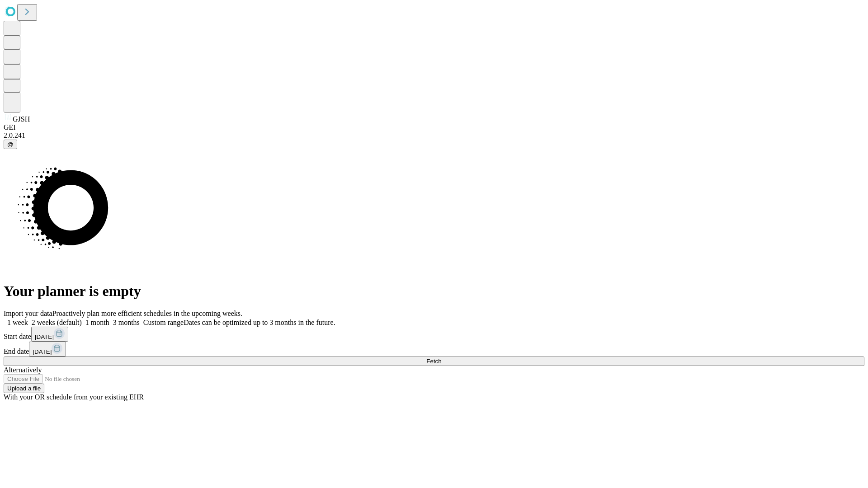 The height and width of the screenshot is (488, 868). Describe the element at coordinates (24, 388) in the screenshot. I see `button: Upload a file` at that location.